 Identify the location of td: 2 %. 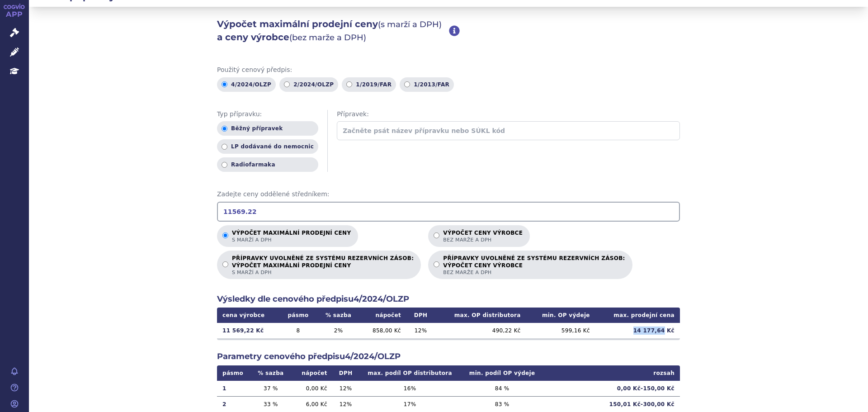
(338, 331).